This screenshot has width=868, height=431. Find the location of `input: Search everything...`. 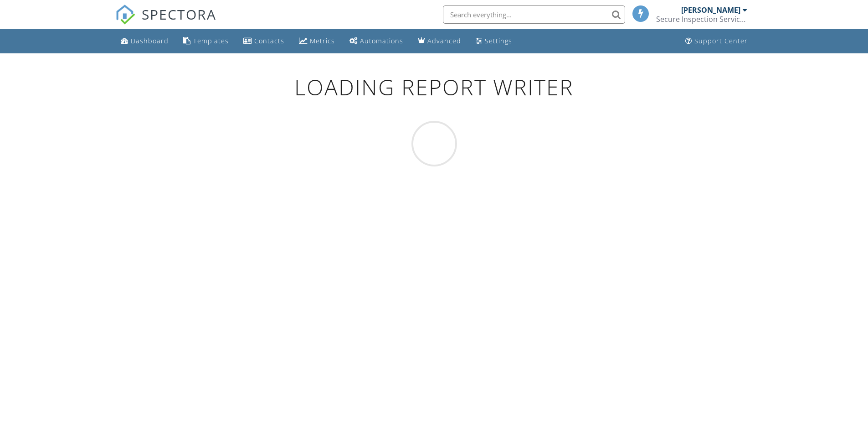

input: Search everything... is located at coordinates (534, 15).